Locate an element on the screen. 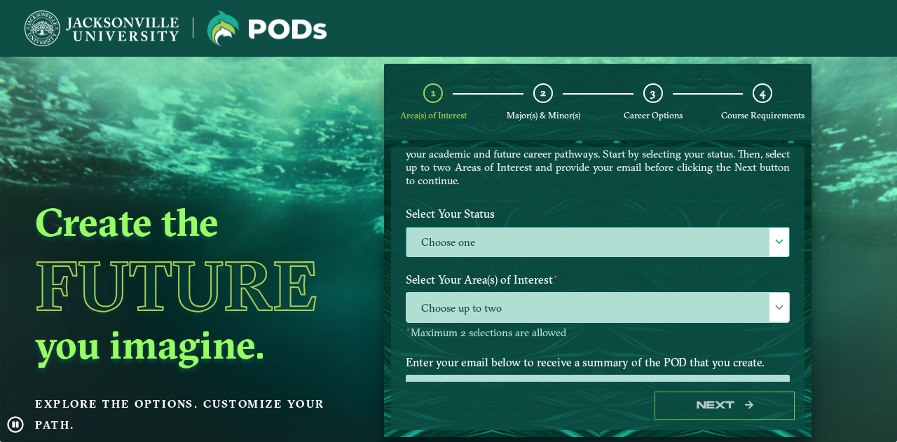 This screenshot has width=897, height=442. span: Career Options is located at coordinates (653, 115).